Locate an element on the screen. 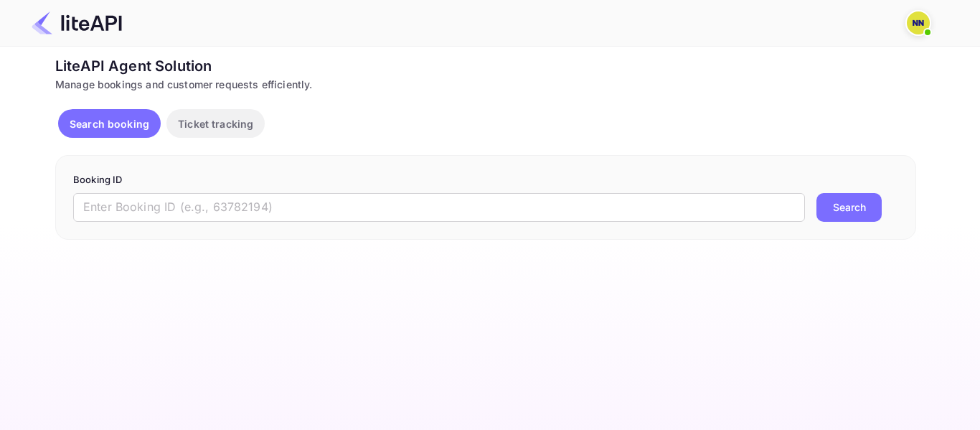 Image resolution: width=980 pixels, height=430 pixels. p: Ticket tracking is located at coordinates (215, 123).